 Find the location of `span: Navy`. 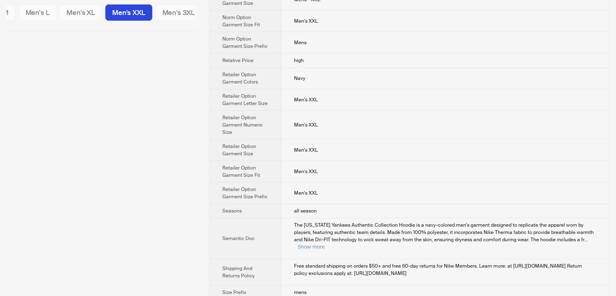

span: Navy is located at coordinates (300, 78).